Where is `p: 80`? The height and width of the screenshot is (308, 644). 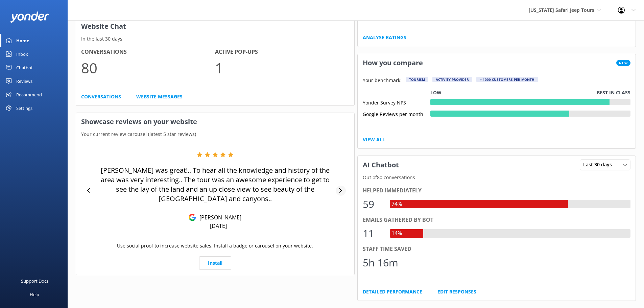 p: 80 is located at coordinates (148, 67).